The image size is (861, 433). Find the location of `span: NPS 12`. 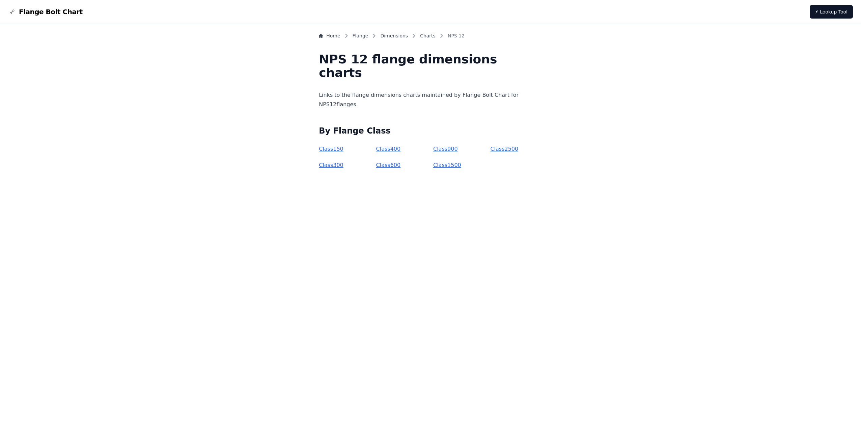

span: NPS 12 is located at coordinates (456, 36).